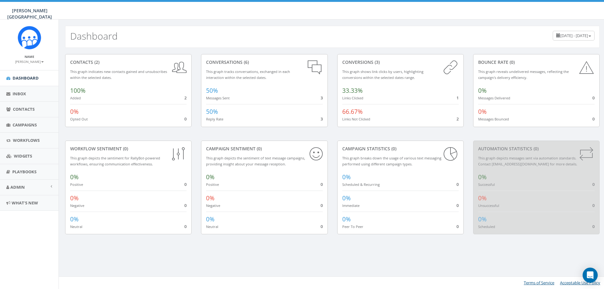  Describe the element at coordinates (537, 149) in the screenshot. I see `div: Automation Statistics` at that location.